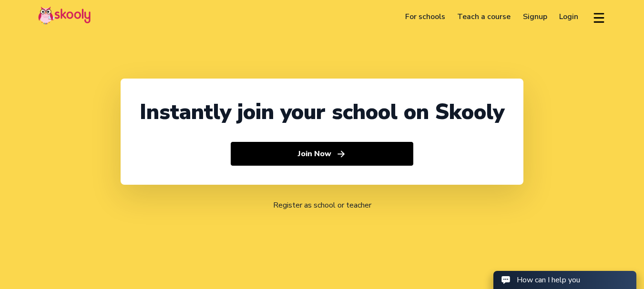 The height and width of the screenshot is (289, 644). What do you see at coordinates (426, 16) in the screenshot?
I see `a: For schools` at bounding box center [426, 16].